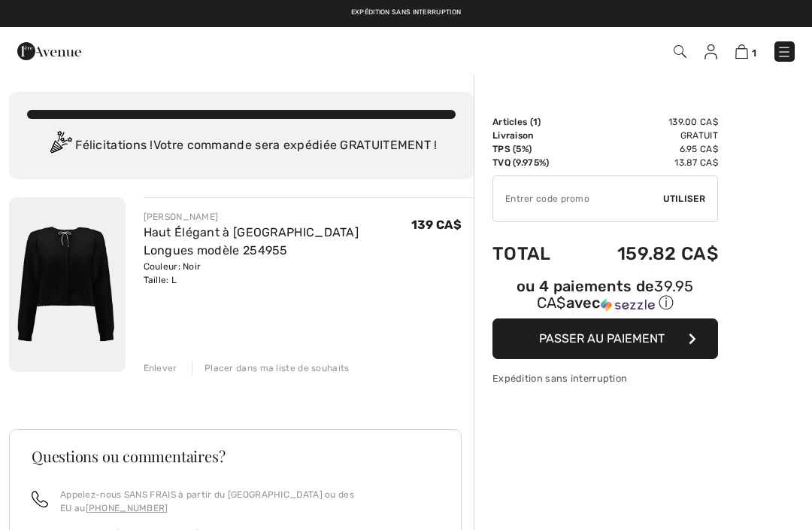 The width and height of the screenshot is (812, 530). Describe the element at coordinates (647, 253) in the screenshot. I see `td: 159.82 CA$` at that location.